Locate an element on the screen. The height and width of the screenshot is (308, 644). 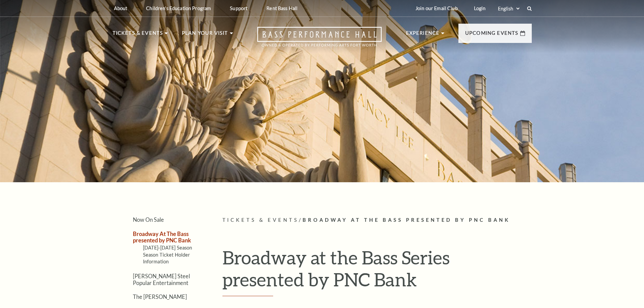
a: Season Ticket Holder Information is located at coordinates (167, 258).